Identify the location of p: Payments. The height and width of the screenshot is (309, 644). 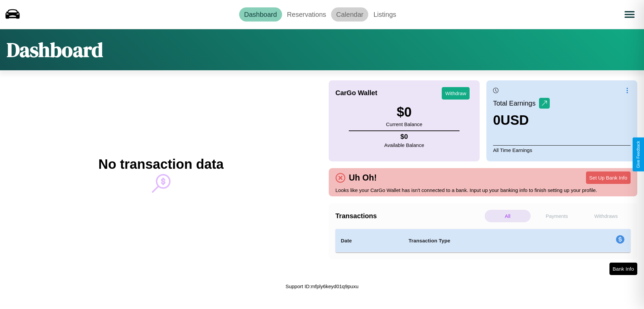
(557, 216).